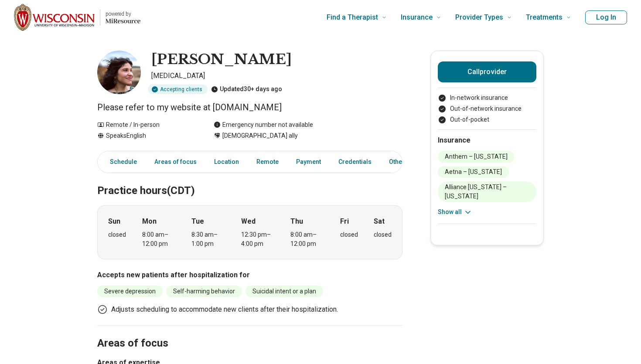 The height and width of the screenshot is (364, 641). Describe the element at coordinates (487, 120) in the screenshot. I see `li: Out-of-pocket` at that location.